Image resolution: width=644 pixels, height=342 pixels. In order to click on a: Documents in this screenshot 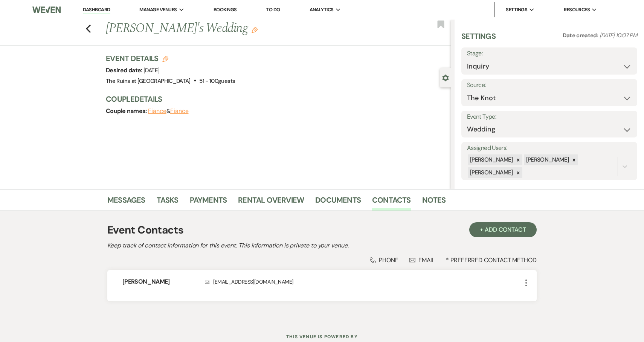, I will do `click(338, 202)`.